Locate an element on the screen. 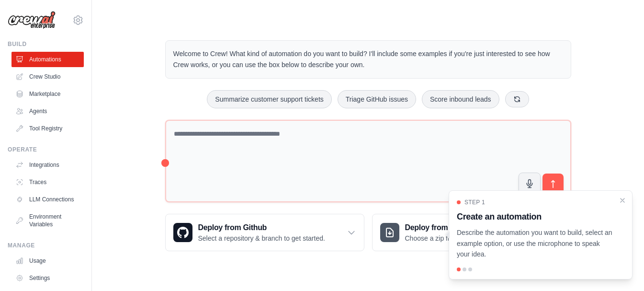 Image resolution: width=644 pixels, height=291 pixels. p: Describe the automation you want to build, select an example option, or use the microphone to spe... is located at coordinates (535, 244).